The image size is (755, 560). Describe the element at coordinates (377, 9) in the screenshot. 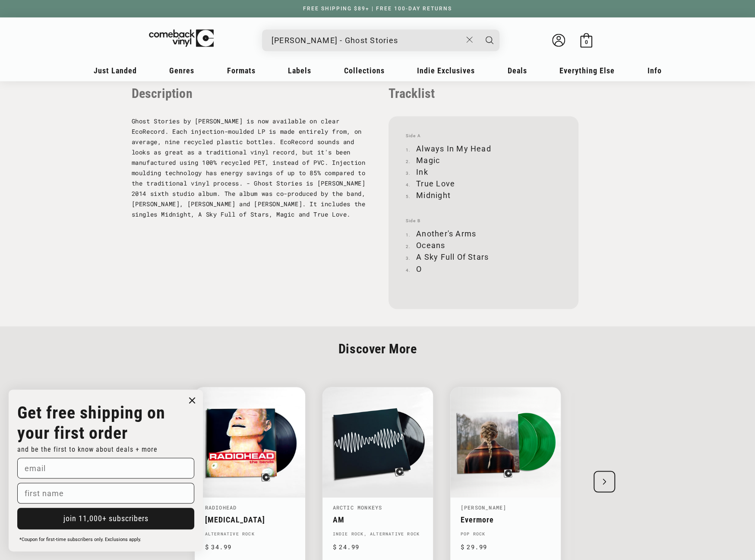

I see `a: FREE SHIPPING $89+ | FREE 100-DAY RETURNS` at that location.